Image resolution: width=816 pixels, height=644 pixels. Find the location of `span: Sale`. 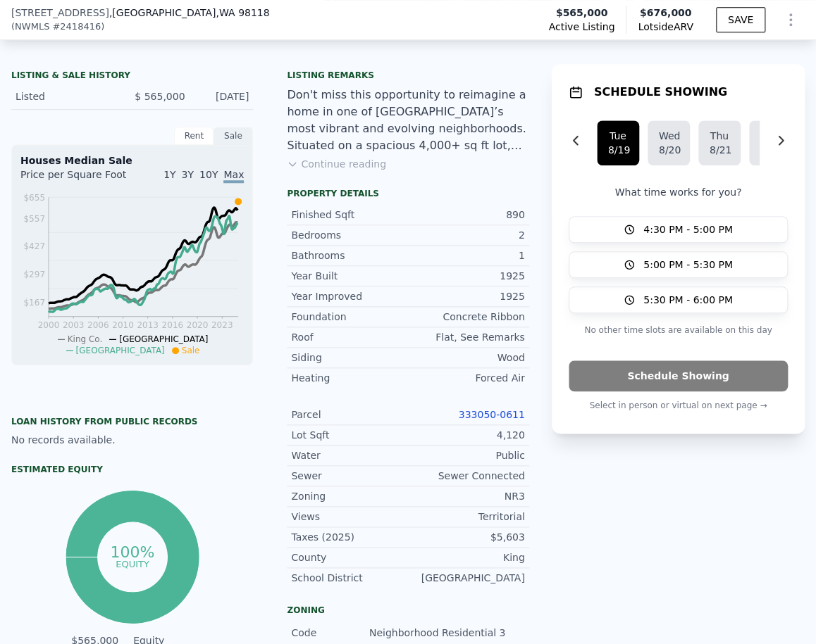

span: Sale is located at coordinates (191, 351).